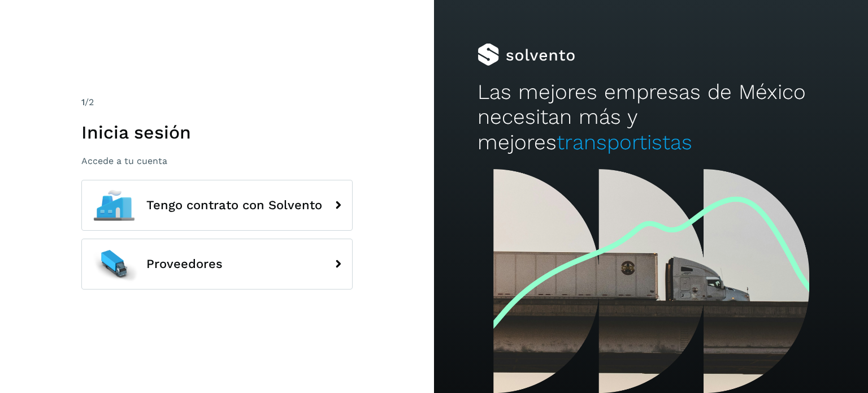  I want to click on button: Proveedores, so click(217, 264).